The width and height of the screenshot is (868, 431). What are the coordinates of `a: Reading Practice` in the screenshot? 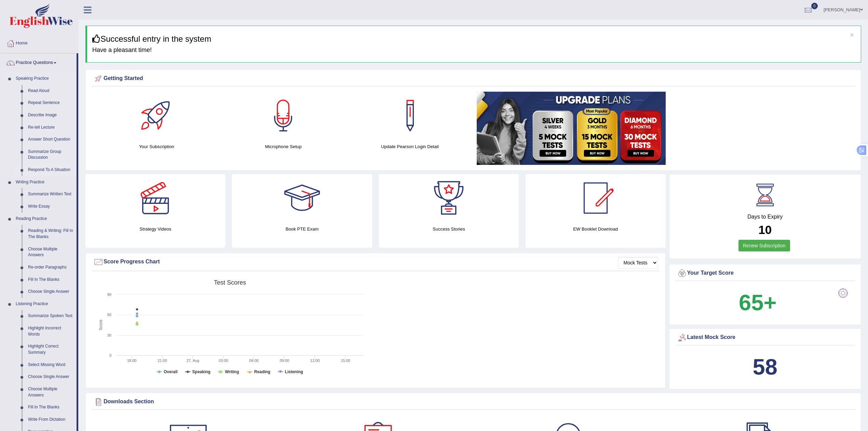 It's located at (44, 219).